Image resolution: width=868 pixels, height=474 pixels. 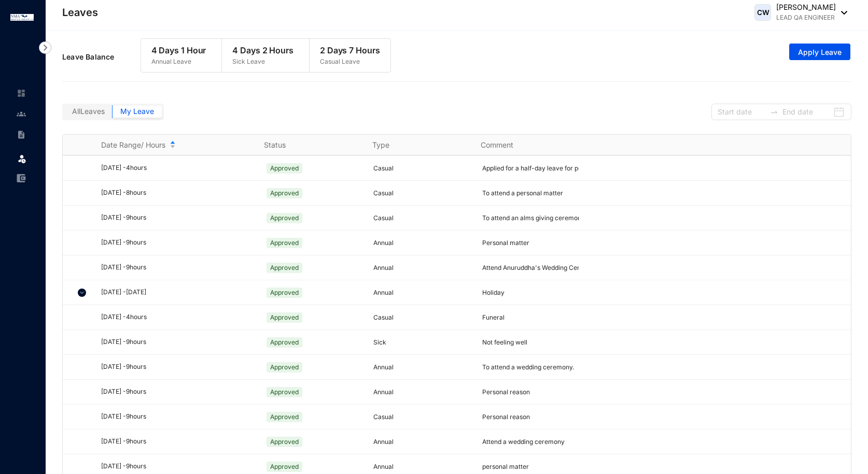 What do you see at coordinates (523, 442) in the screenshot?
I see `span: Attend a wedding ceremony` at bounding box center [523, 442].